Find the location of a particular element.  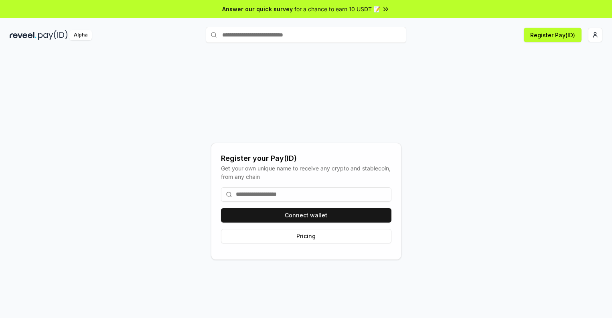

img: reveel_dark is located at coordinates (23, 35).